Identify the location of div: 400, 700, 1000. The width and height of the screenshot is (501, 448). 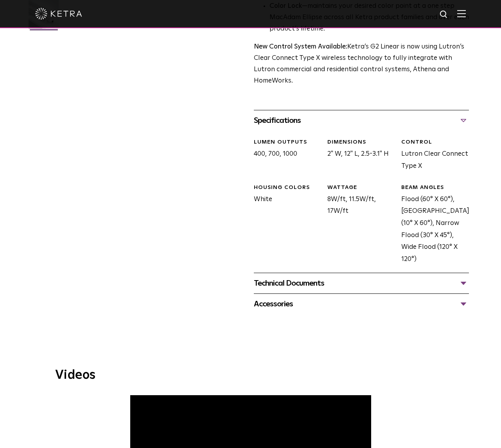
(285, 155).